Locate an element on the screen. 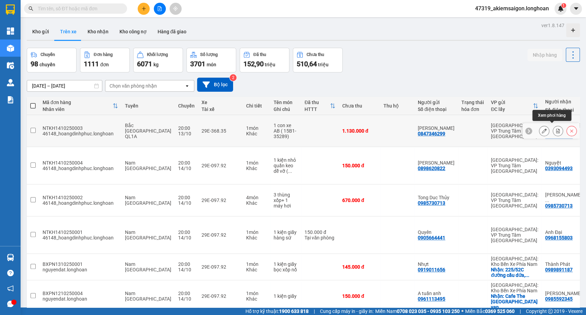  input: Select a date range. is located at coordinates (64, 86).